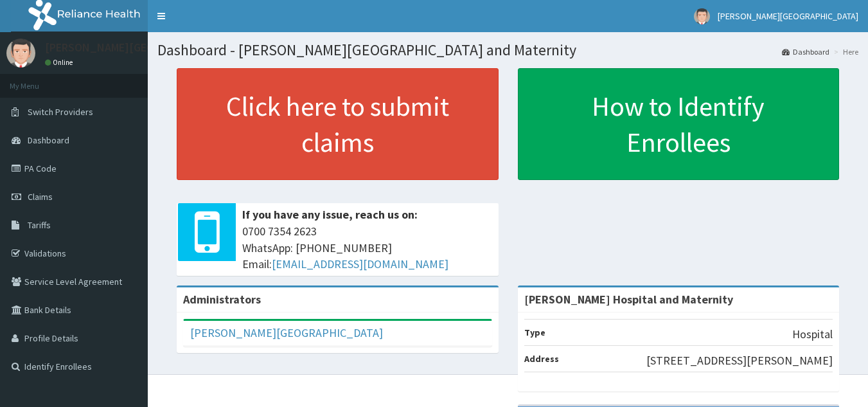 Image resolution: width=868 pixels, height=407 pixels. I want to click on b: If you have any issue, reach us on:, so click(330, 214).